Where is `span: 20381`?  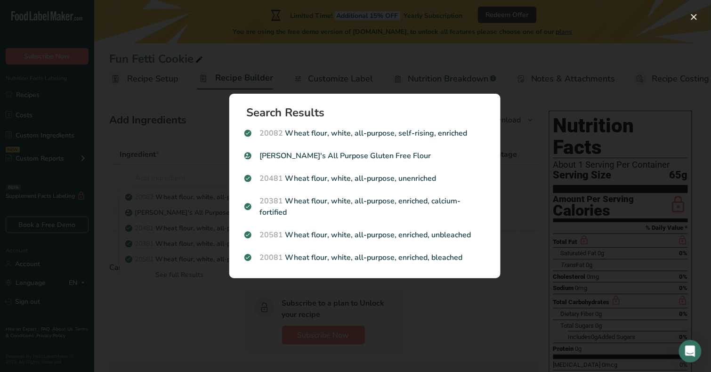
span: 20381 is located at coordinates (271, 201).